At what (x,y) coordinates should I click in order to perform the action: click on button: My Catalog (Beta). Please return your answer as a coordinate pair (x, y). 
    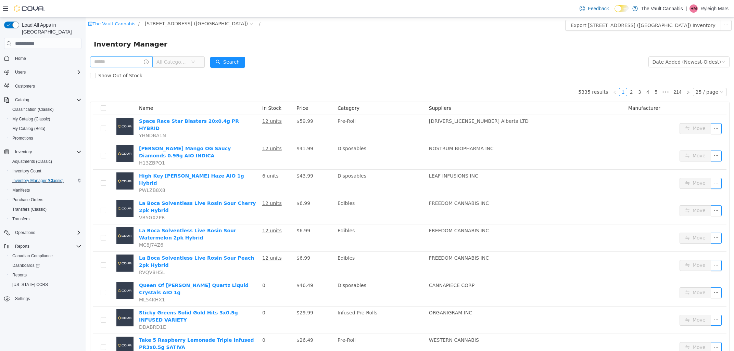
    Looking at the image, I should click on (46, 129).